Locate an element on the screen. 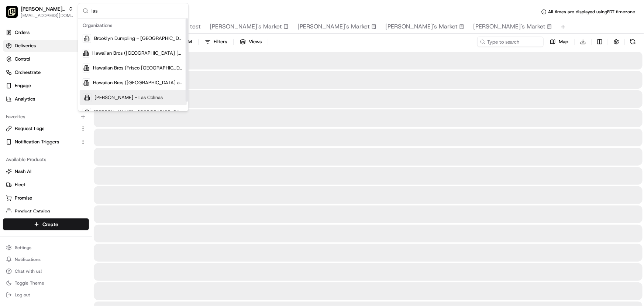 This screenshot has height=306, width=644. a: Orders is located at coordinates (46, 32).